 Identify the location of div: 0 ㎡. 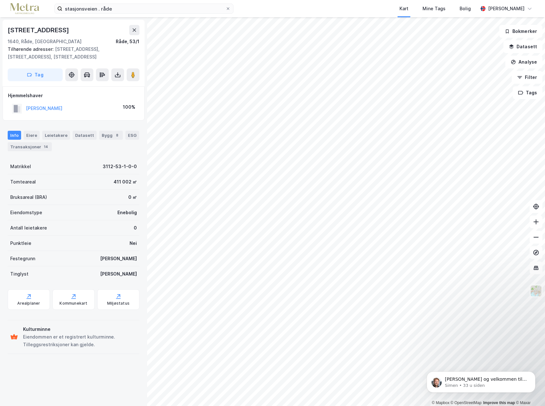
(132, 197).